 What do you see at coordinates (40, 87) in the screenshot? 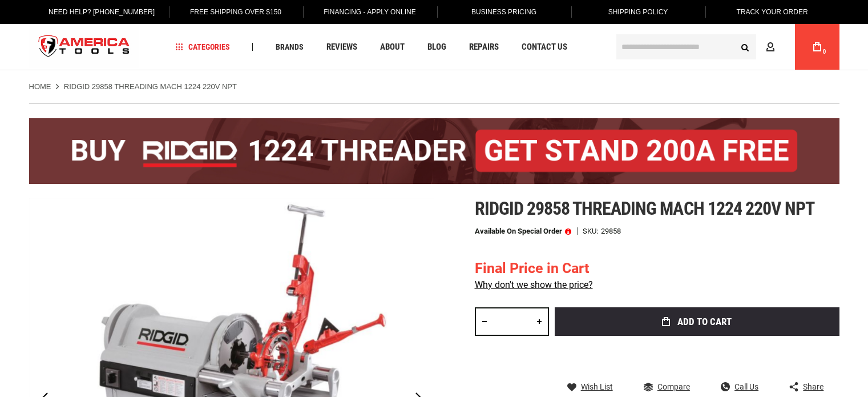
I see `a: Home` at bounding box center [40, 87].